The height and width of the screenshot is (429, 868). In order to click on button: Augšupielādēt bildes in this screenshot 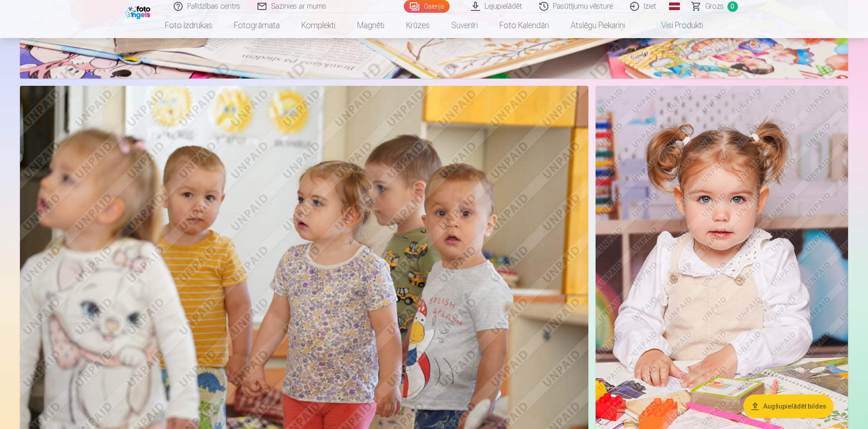, I will do `click(788, 406)`.